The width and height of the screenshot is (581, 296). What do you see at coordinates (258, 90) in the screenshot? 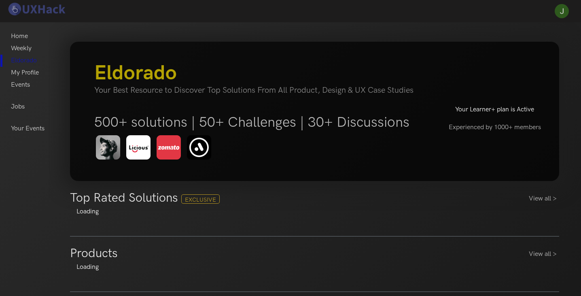
I see `h4: Your Best Resource to Discover Top Solutions From All Product, Design & UX Case Studies` at bounding box center [258, 90].